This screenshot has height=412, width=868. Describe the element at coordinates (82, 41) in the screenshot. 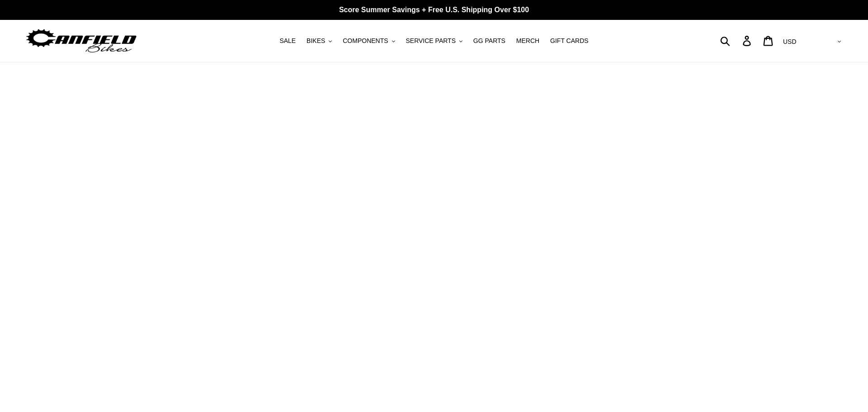

I see `img: Canfield Bikes` at that location.